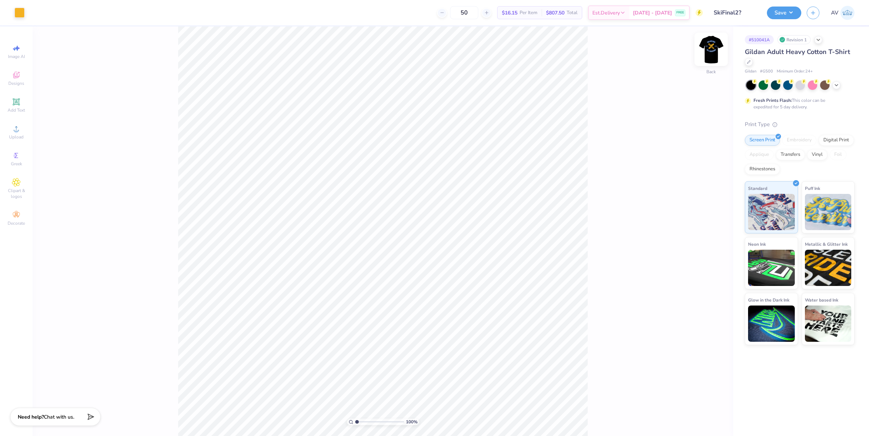 Image resolution: width=869 pixels, height=436 pixels. I want to click on img: Standard, so click(771, 212).